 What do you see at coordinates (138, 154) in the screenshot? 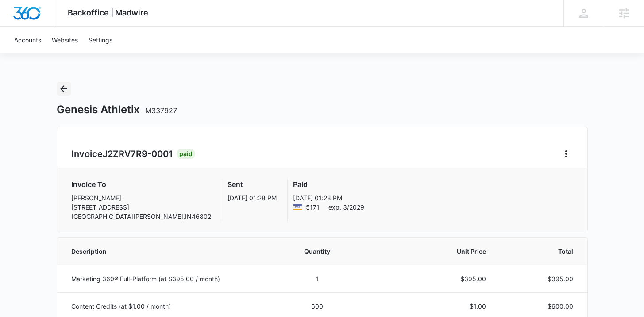
I see `span: J2ZRV7R9-0001` at bounding box center [138, 154].